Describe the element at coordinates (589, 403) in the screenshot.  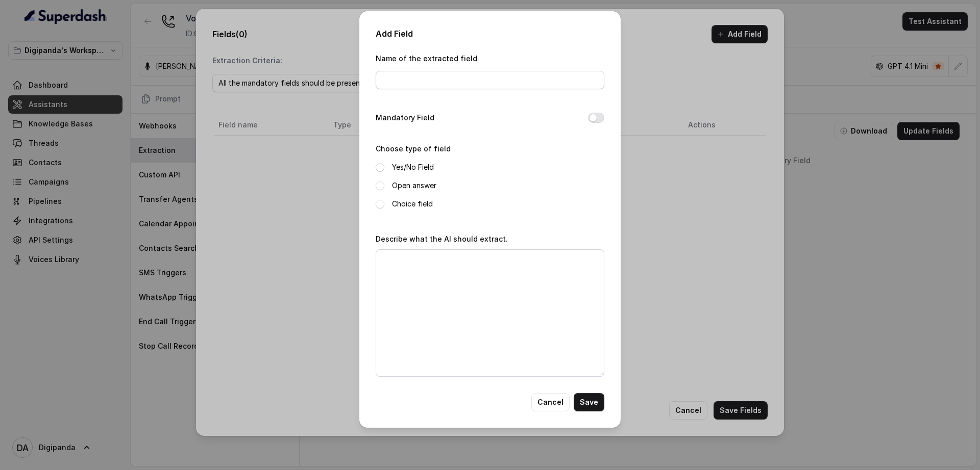
I see `button: Save` at that location.